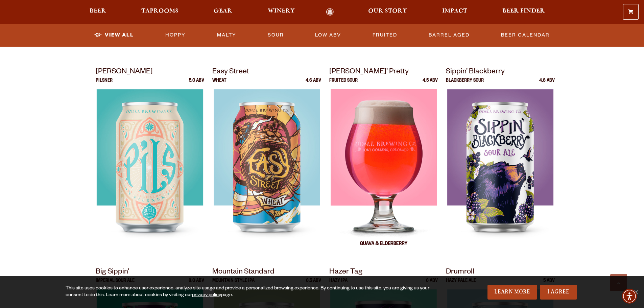  Describe the element at coordinates (150, 174) in the screenshot. I see `img: Odell Pils` at that location.